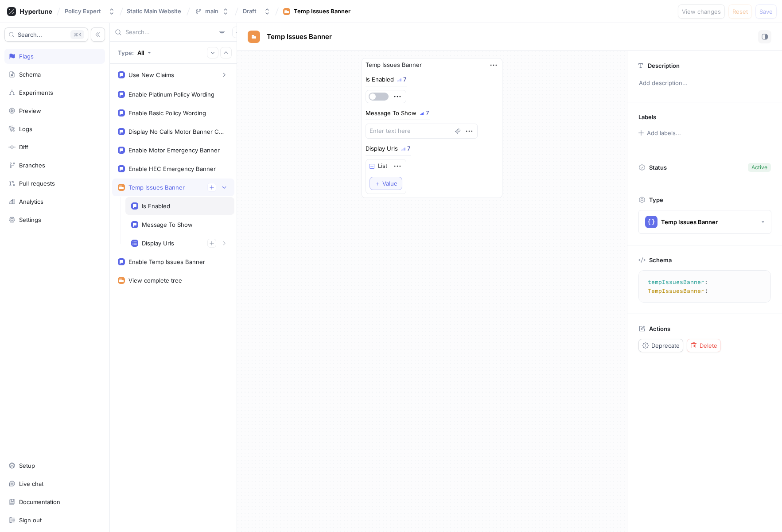  I want to click on span: Search..., so click(30, 34).